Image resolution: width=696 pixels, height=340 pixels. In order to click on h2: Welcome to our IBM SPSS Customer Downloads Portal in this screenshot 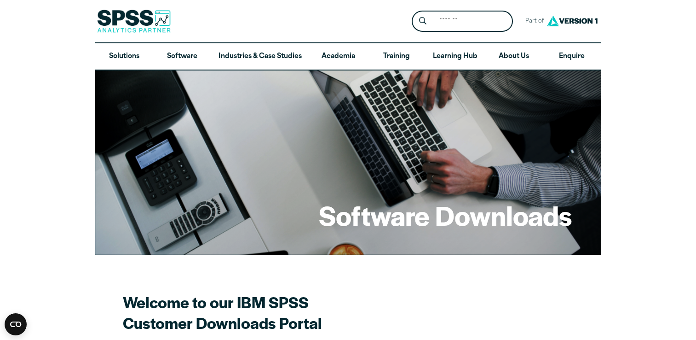, I will do `click(284, 312)`.